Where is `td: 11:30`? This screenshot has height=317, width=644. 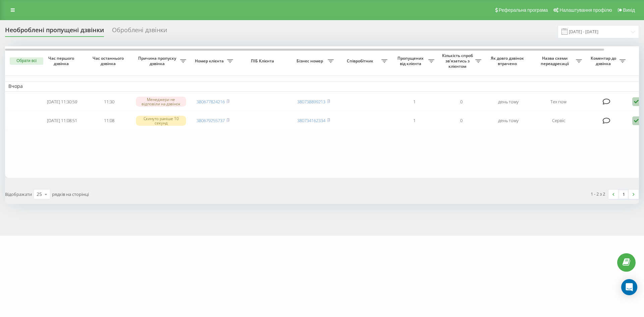
td: 11:30 is located at coordinates (109, 102).